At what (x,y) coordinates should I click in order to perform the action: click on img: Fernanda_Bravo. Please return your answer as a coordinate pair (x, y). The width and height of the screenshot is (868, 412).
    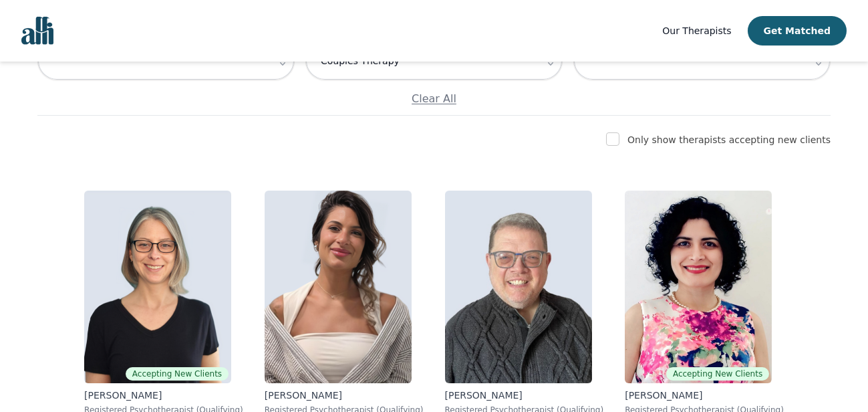
    Looking at the image, I should click on (338, 287).